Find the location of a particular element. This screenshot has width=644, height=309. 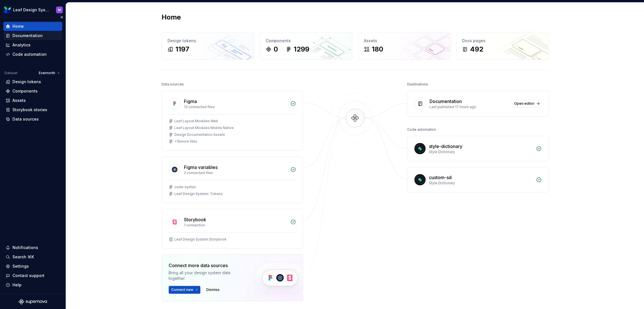

a: Figma variables2 connected filescode-syntaxLeaf Design System: Tokens is located at coordinates (233, 179).